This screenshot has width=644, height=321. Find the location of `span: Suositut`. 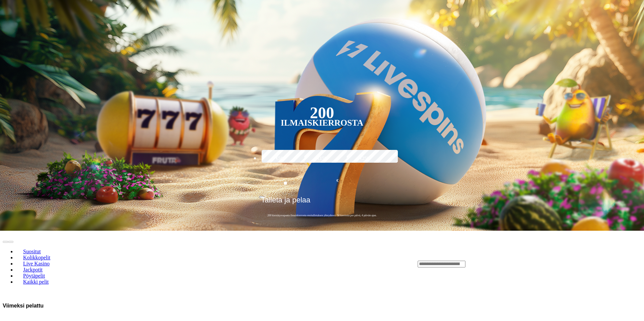

span: Suositut is located at coordinates (32, 251).